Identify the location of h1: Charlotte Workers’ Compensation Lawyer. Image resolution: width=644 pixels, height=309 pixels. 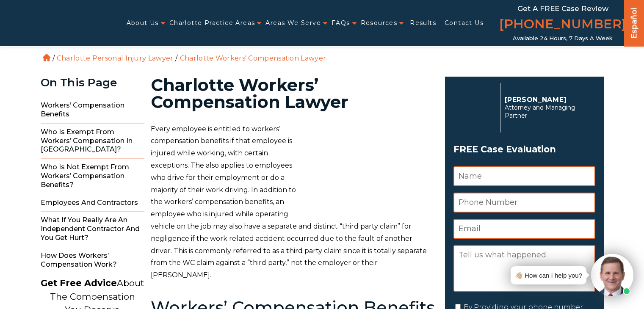
(293, 94).